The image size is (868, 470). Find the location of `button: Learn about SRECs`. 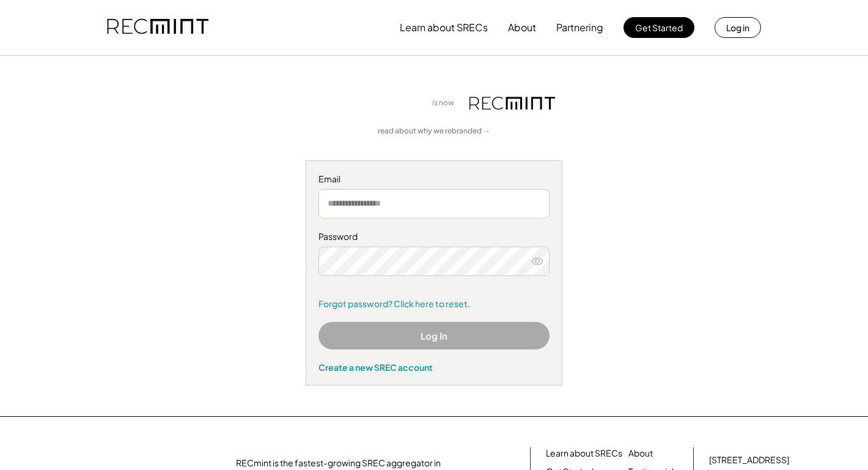

button: Learn about SRECs is located at coordinates (444, 27).